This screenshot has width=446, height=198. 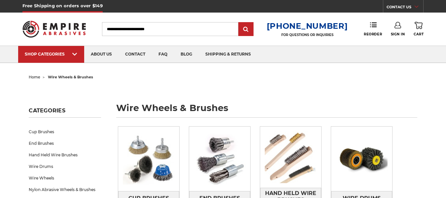 I want to click on img: Empire Abrasives, so click(x=54, y=29).